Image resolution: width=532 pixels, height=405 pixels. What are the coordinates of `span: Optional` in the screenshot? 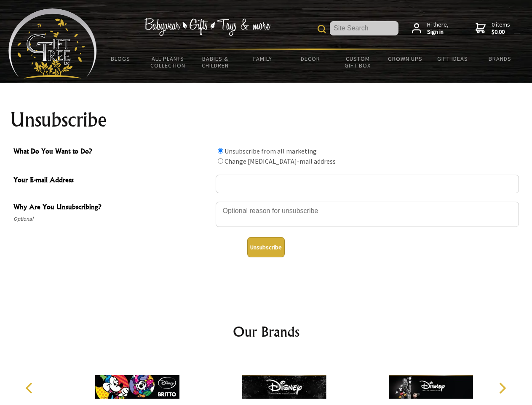 It's located at (113, 219).